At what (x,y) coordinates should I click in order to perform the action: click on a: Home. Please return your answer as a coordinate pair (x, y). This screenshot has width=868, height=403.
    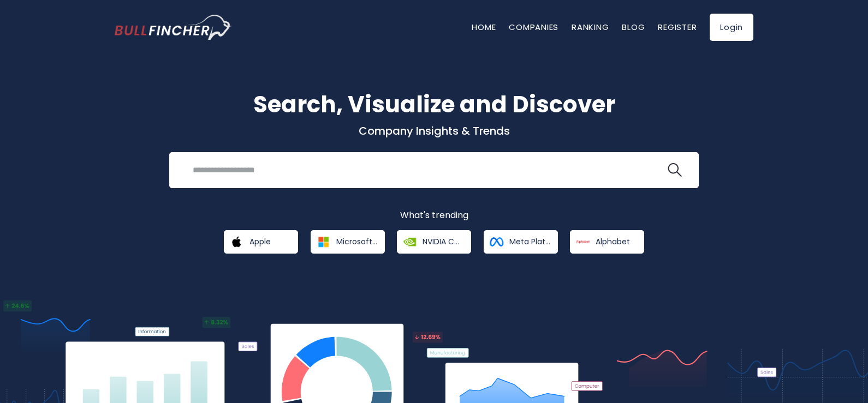
    Looking at the image, I should click on (484, 27).